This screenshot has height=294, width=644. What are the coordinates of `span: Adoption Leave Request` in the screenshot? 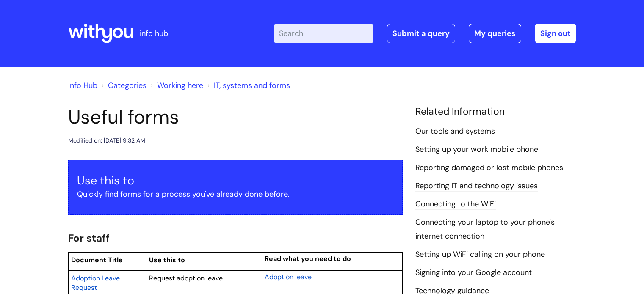 It's located at (95, 282).